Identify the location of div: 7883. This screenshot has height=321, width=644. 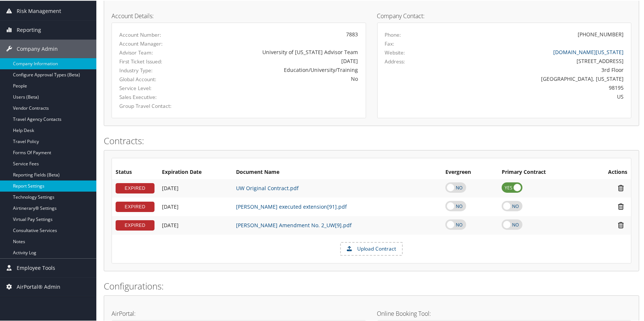
(280, 33).